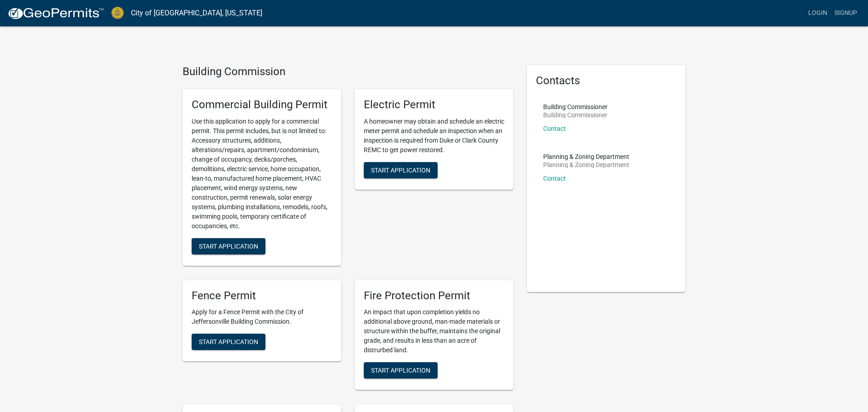 The image size is (868, 412). I want to click on h5: Electric Permit, so click(434, 105).